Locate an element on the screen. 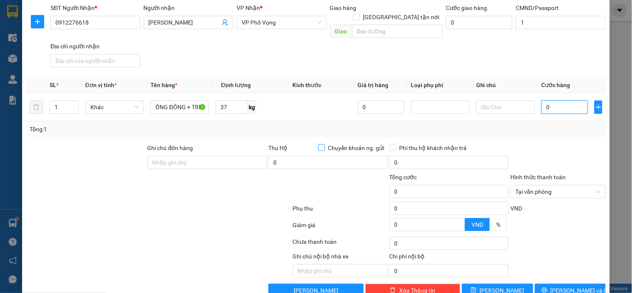 The height and width of the screenshot is (293, 632). div: Chưa thanh toán is located at coordinates (340, 244).